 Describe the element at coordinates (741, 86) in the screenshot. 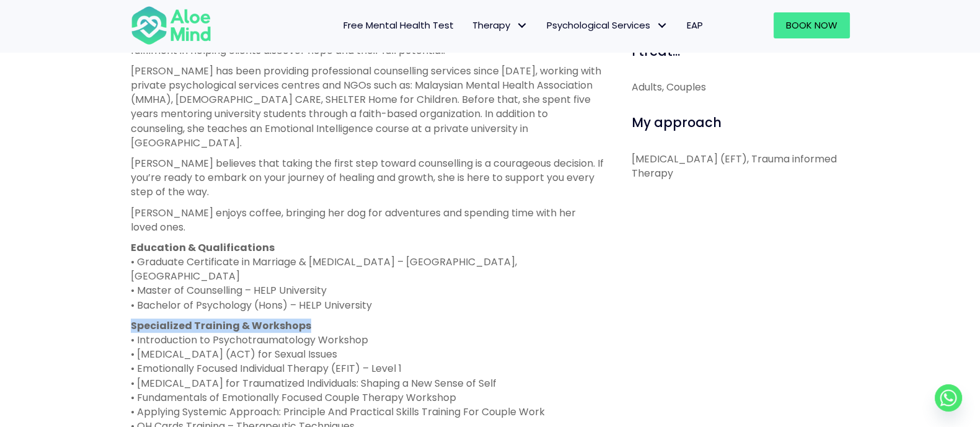

I see `div: Adults, Couples` at that location.